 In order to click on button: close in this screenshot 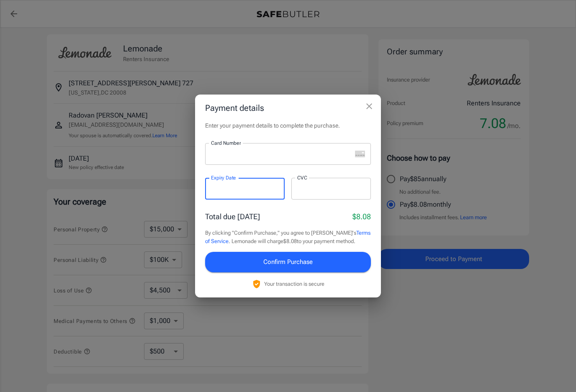, I will do `click(369, 106)`.